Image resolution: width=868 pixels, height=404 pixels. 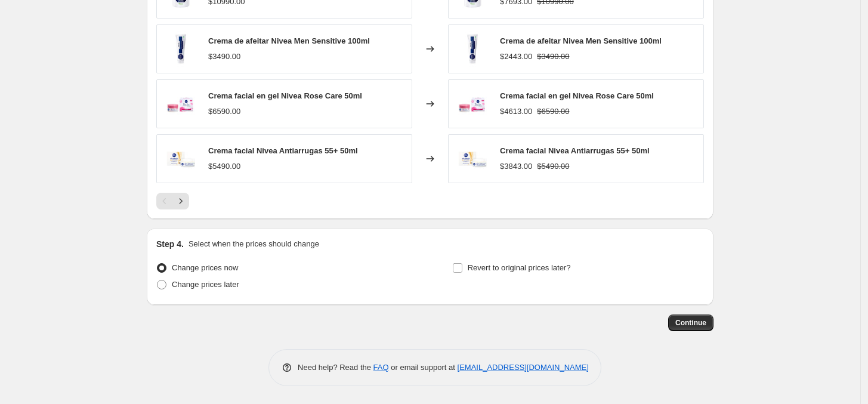 What do you see at coordinates (253, 245) in the screenshot?
I see `p: Select when the prices should change` at bounding box center [253, 245].